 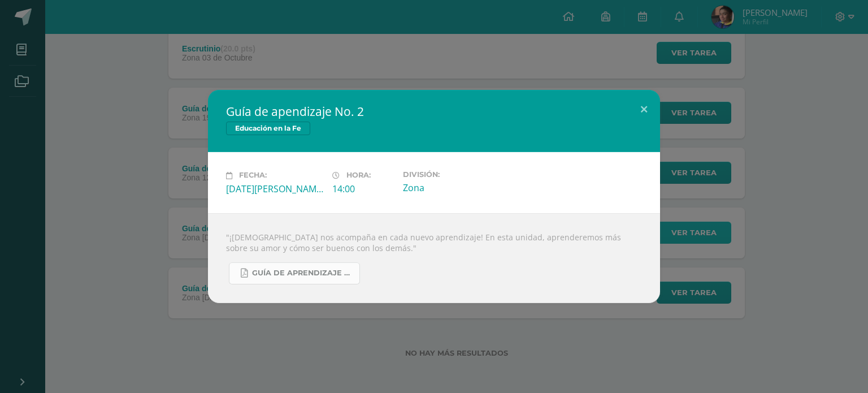 What do you see at coordinates (253, 175) in the screenshot?
I see `span: Fecha:` at bounding box center [253, 175].